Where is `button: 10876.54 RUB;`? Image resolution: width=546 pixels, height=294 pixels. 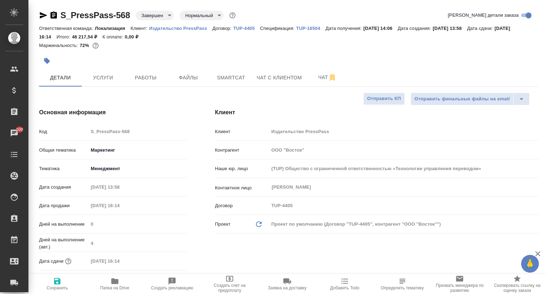
button: 10876.54 RUB; is located at coordinates (96, 46).